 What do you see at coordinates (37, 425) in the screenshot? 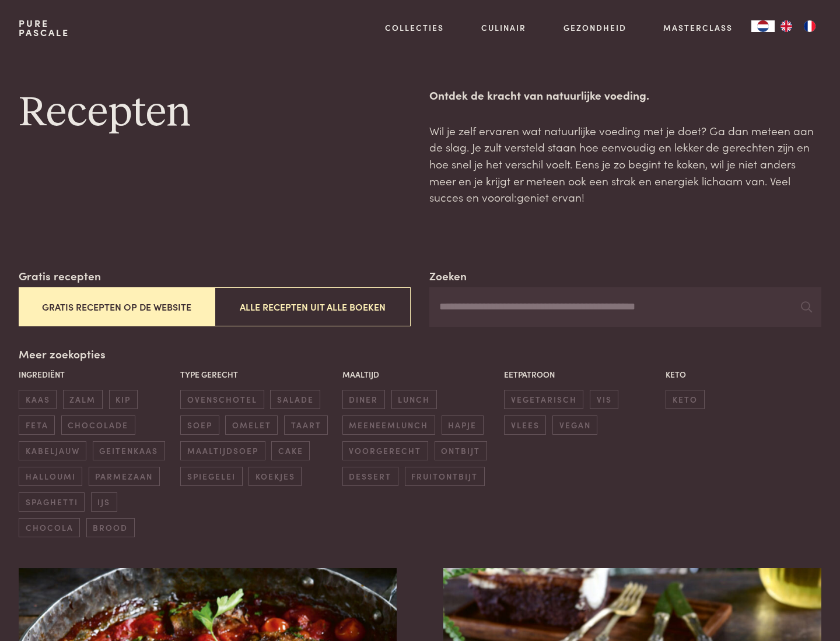
I see `span: feta` at bounding box center [37, 425].